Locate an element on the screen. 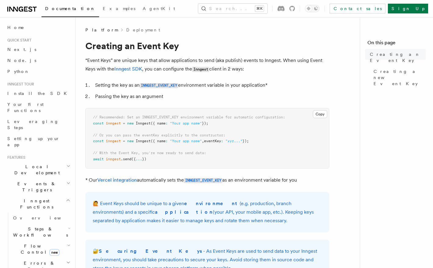 The height and width of the screenshot is (268, 433). a: Sign Up is located at coordinates (408, 9).